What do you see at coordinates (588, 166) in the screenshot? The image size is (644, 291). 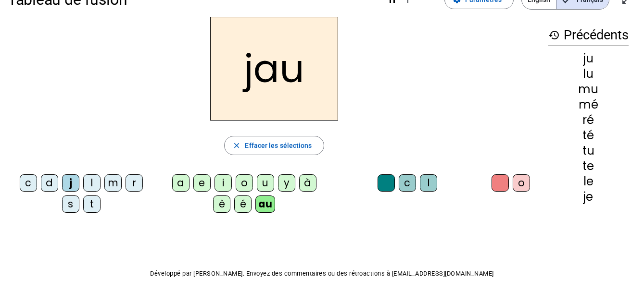 I see `div: te` at bounding box center [588, 166].